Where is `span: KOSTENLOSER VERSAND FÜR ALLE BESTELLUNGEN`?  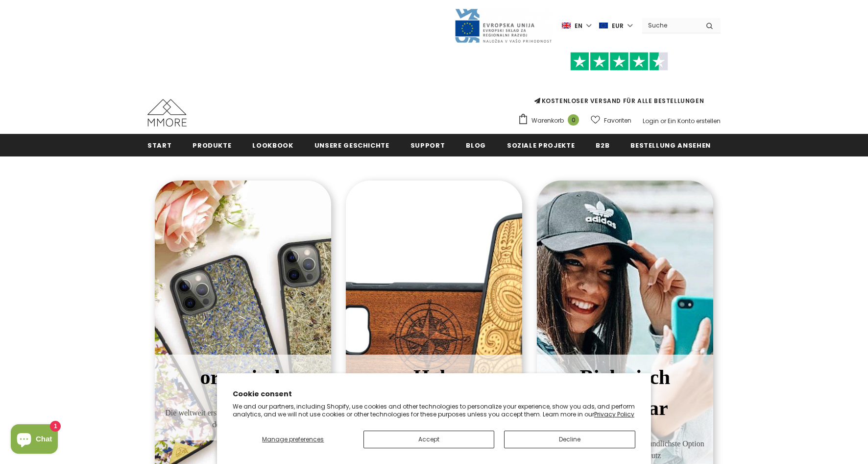 span: KOSTENLOSER VERSAND FÜR ALLE BESTELLUNGEN is located at coordinates (619, 80).